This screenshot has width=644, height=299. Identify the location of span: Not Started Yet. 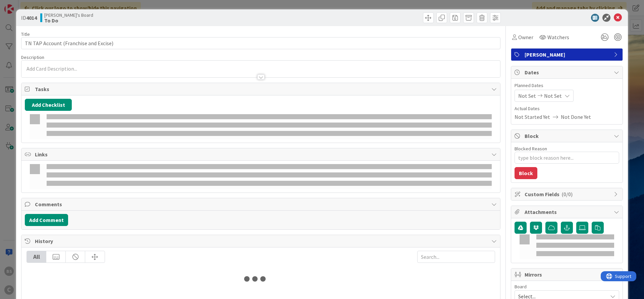
(532, 117).